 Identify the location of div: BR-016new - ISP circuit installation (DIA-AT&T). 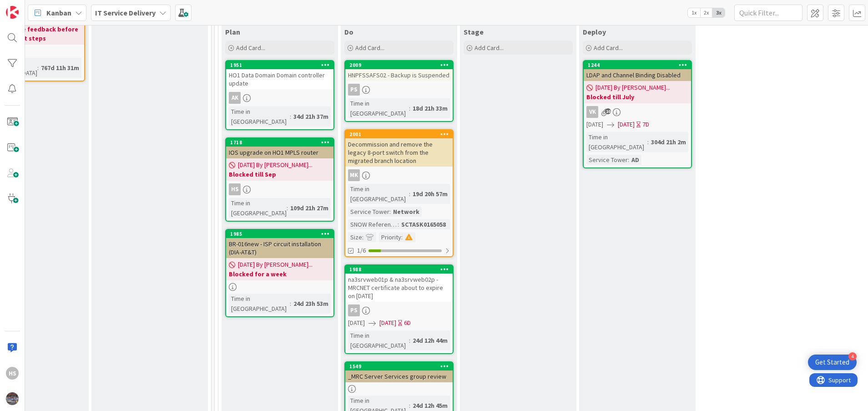
(280, 248).